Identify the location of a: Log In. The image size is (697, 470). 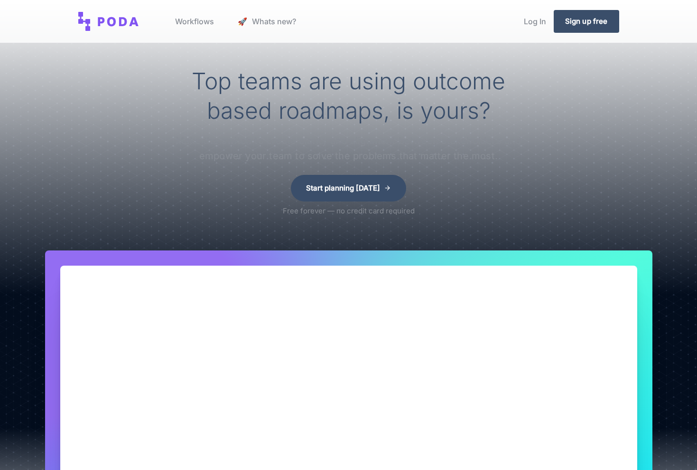
(535, 21).